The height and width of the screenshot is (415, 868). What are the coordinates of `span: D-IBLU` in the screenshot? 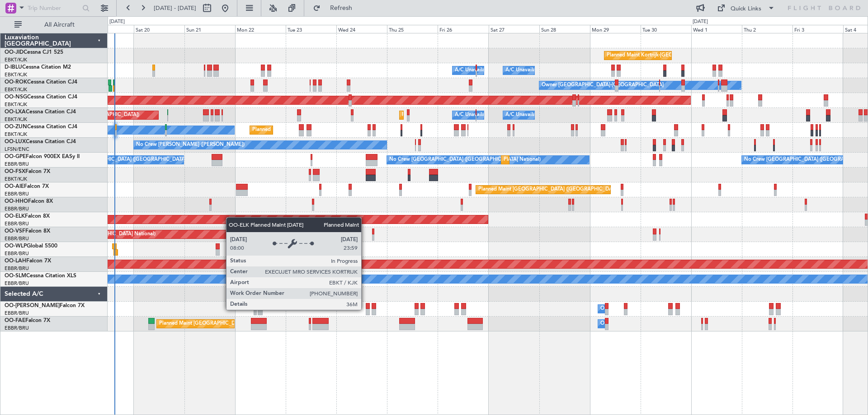 It's located at (14, 68).